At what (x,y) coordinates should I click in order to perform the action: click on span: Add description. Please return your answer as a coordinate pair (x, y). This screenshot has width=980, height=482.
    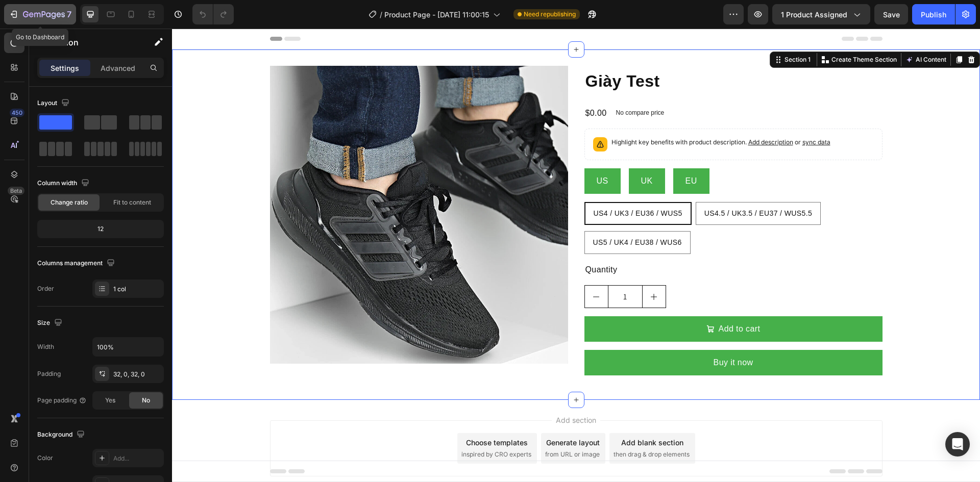
    Looking at the image, I should click on (599, 113).